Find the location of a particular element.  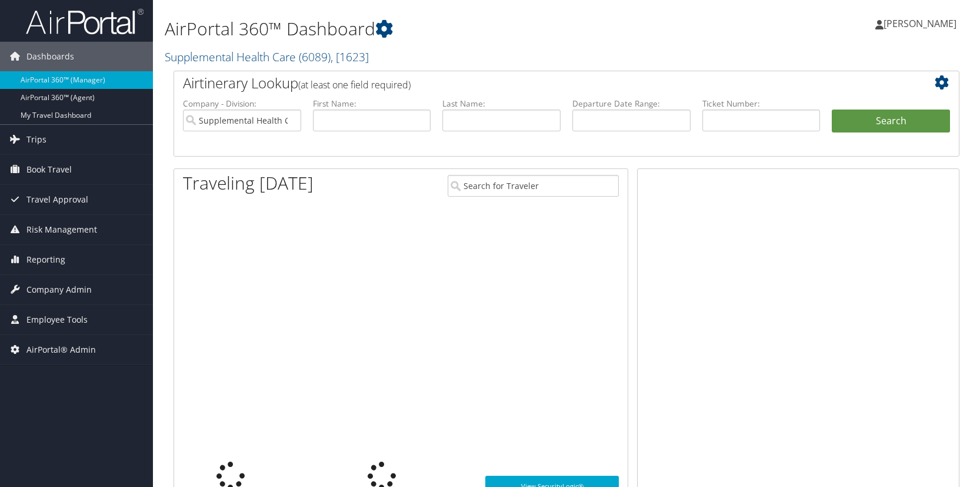

span: Trips is located at coordinates (37, 140).